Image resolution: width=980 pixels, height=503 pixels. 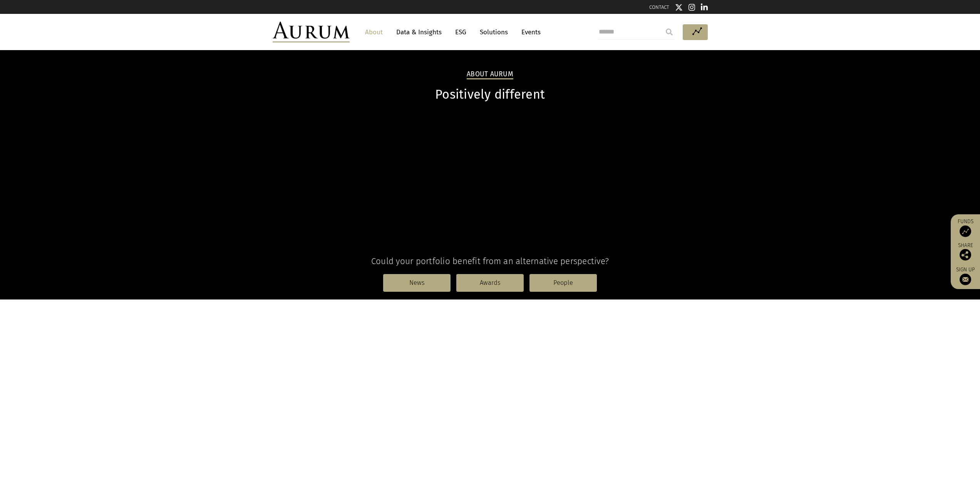 What do you see at coordinates (966, 275) in the screenshot?
I see `a: Sign up` at bounding box center [966, 275].